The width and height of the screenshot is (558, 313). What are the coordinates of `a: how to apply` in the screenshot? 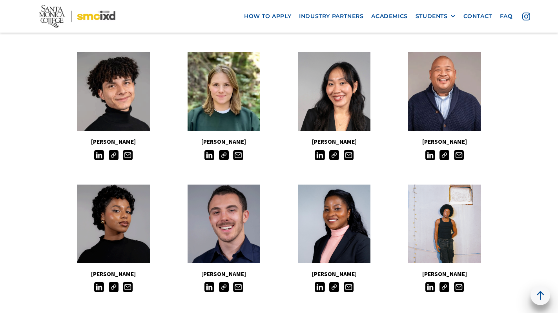 It's located at (267, 16).